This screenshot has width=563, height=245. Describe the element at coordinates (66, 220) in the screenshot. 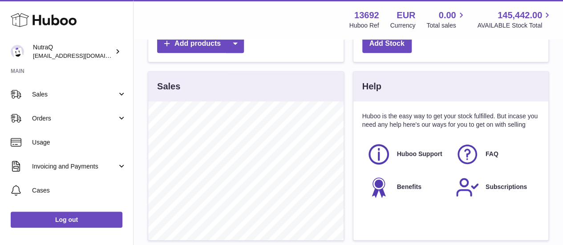

I see `a: Log out` at that location.